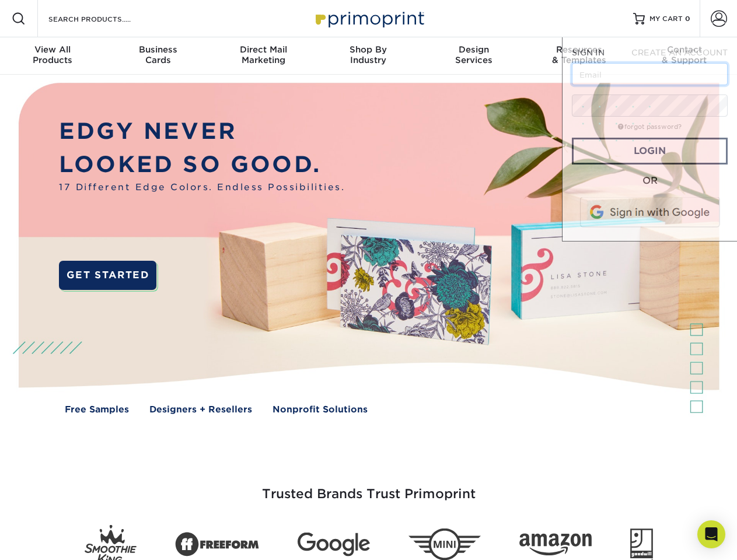 This screenshot has width=737, height=560. I want to click on span: 17 Different Edge Colors. Endless Possibilities., so click(202, 187).